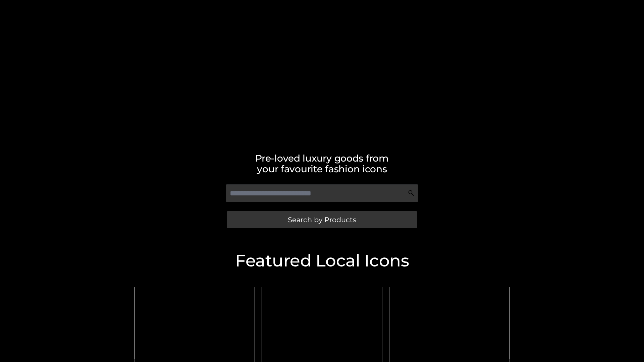 The image size is (644, 362). I want to click on img: Search Icon, so click(411, 193).